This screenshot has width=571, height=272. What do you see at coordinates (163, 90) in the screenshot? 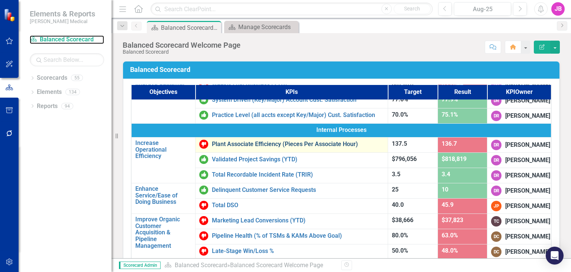
I see `a: Improve Customer Connection & Communication` at bounding box center [163, 90].